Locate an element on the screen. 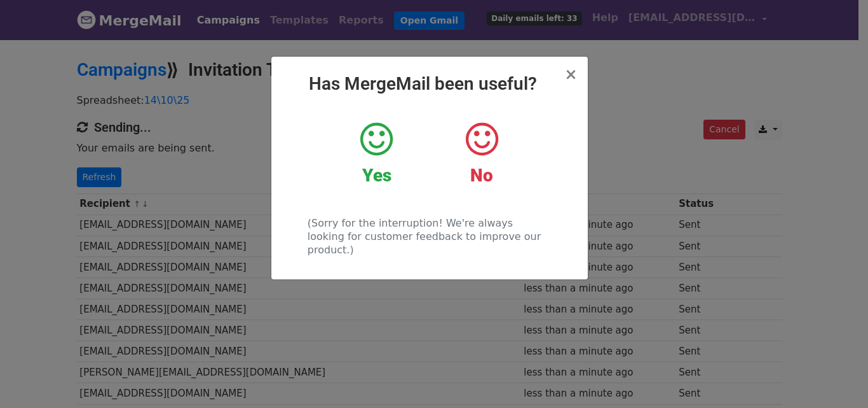 This screenshot has height=408, width=868. a: No is located at coordinates (481, 154).